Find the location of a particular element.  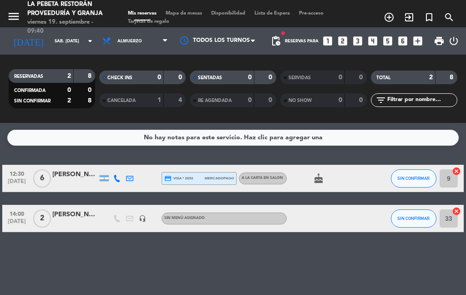

span: CONFIRMADA is located at coordinates (30, 90).